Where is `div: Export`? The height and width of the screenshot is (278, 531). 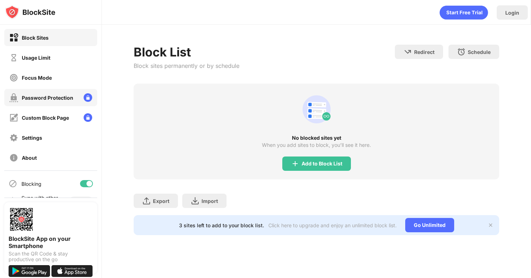 div: Export is located at coordinates (161, 201).